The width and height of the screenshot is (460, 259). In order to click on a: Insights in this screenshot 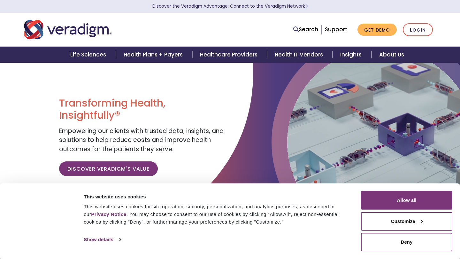, I will do `click(351, 55)`.